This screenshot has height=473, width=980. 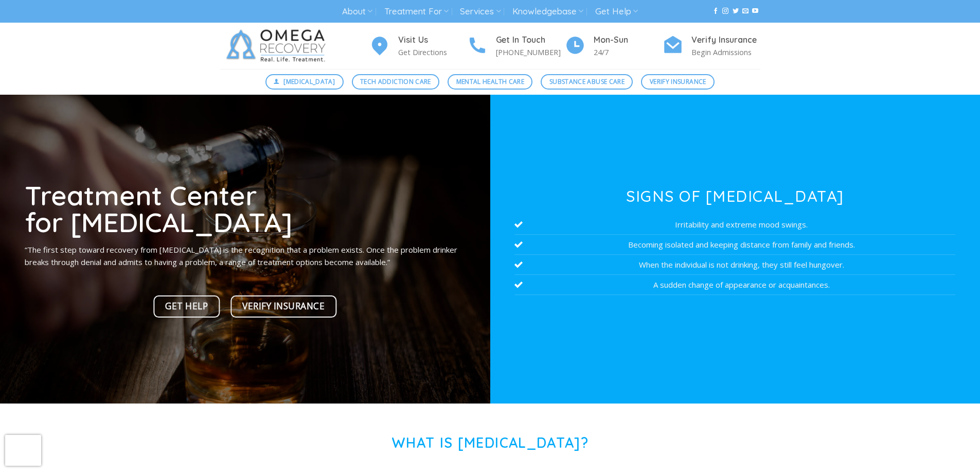 I want to click on a: Follow on YouTube, so click(x=756, y=12).